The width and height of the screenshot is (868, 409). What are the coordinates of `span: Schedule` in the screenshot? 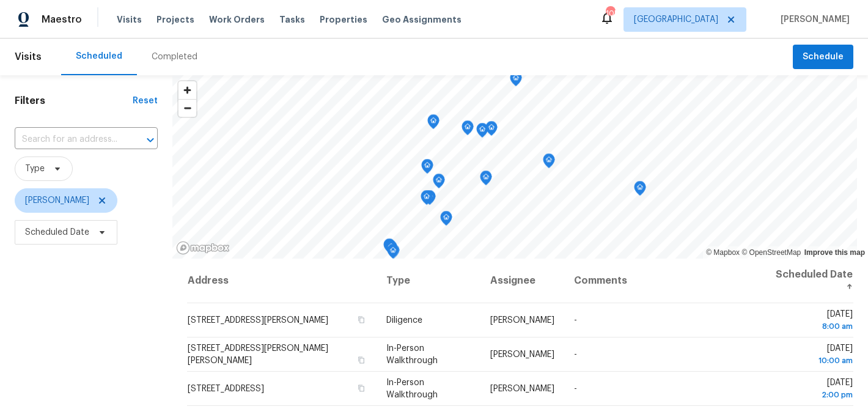 It's located at (823, 56).